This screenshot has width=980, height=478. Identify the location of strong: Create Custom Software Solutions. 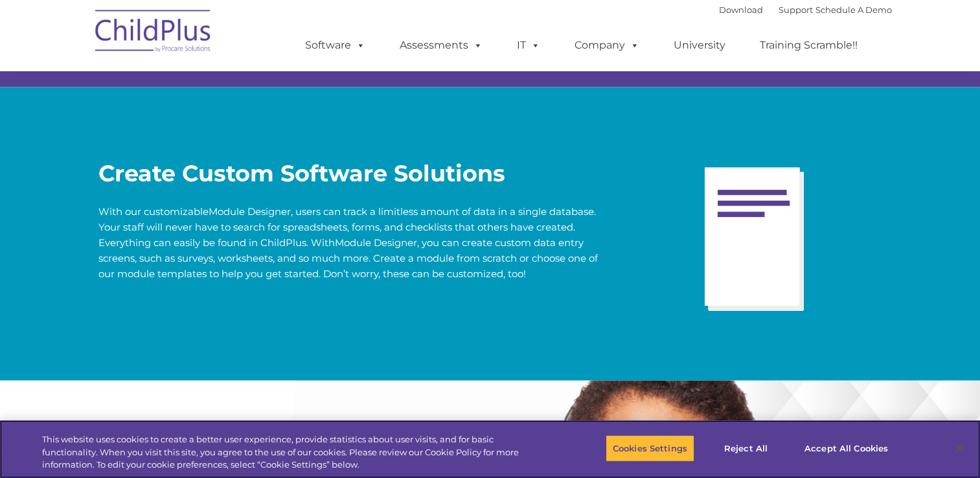
(302, 173).